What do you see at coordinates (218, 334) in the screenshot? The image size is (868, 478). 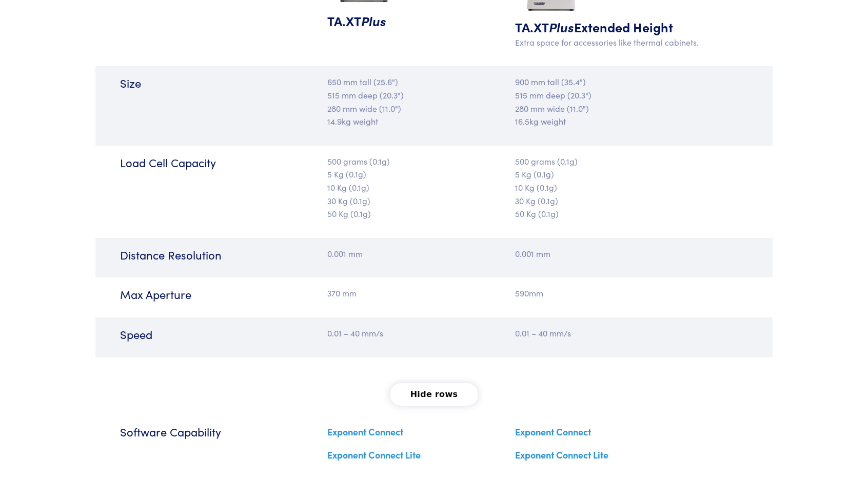 I see `h6: Speed` at bounding box center [218, 334].